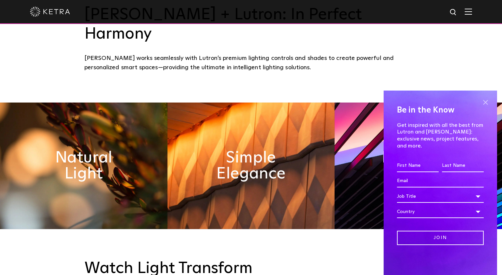 The image size is (502, 275). What do you see at coordinates (440, 110) in the screenshot?
I see `h4: Be in the Know` at bounding box center [440, 110].